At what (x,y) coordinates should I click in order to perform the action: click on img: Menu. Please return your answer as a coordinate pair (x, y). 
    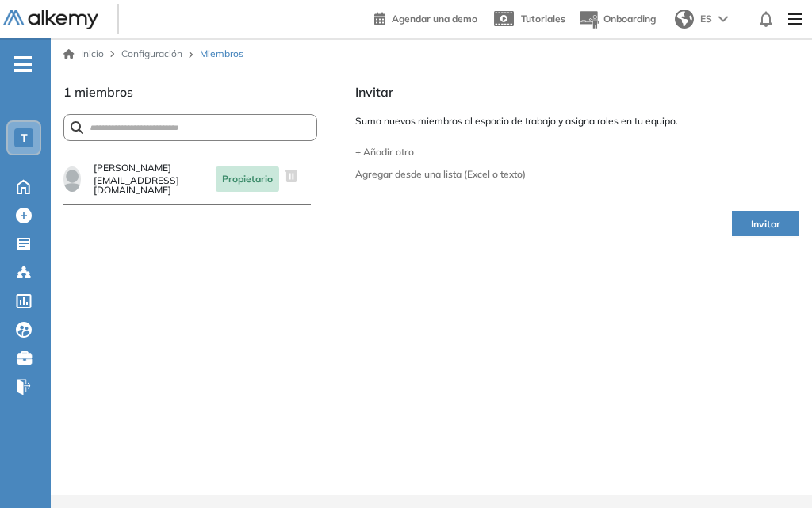
    Looking at the image, I should click on (795, 19).